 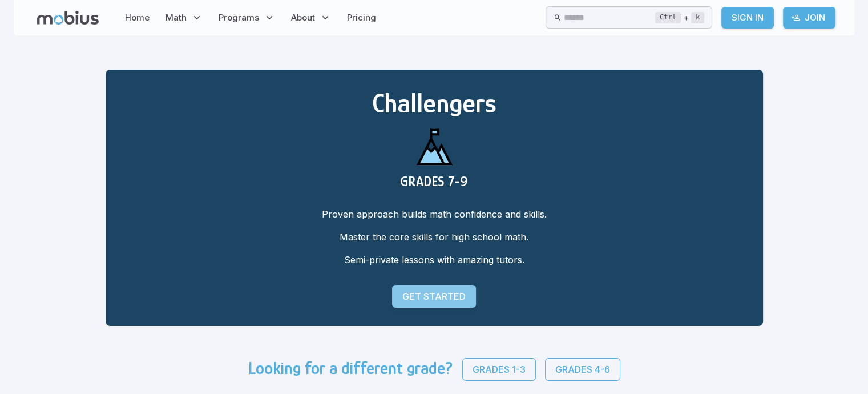 I want to click on p: Proven approach builds math confidence and skills., so click(x=434, y=214).